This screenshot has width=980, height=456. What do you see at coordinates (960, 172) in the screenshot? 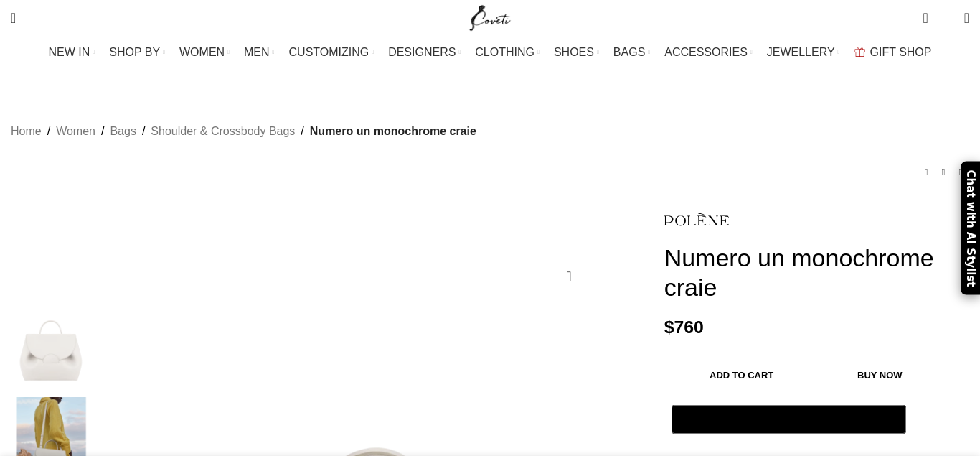
I see `a: Next product` at bounding box center [960, 172].